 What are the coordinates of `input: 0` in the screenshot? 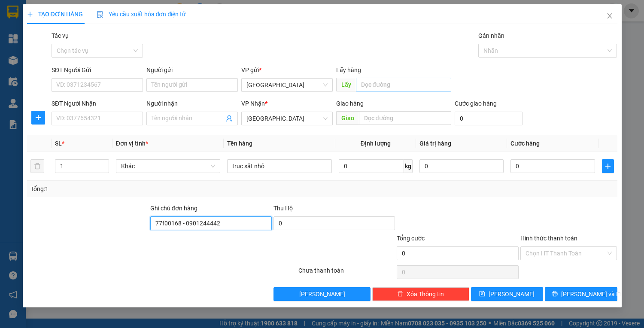 It's located at (461, 166).